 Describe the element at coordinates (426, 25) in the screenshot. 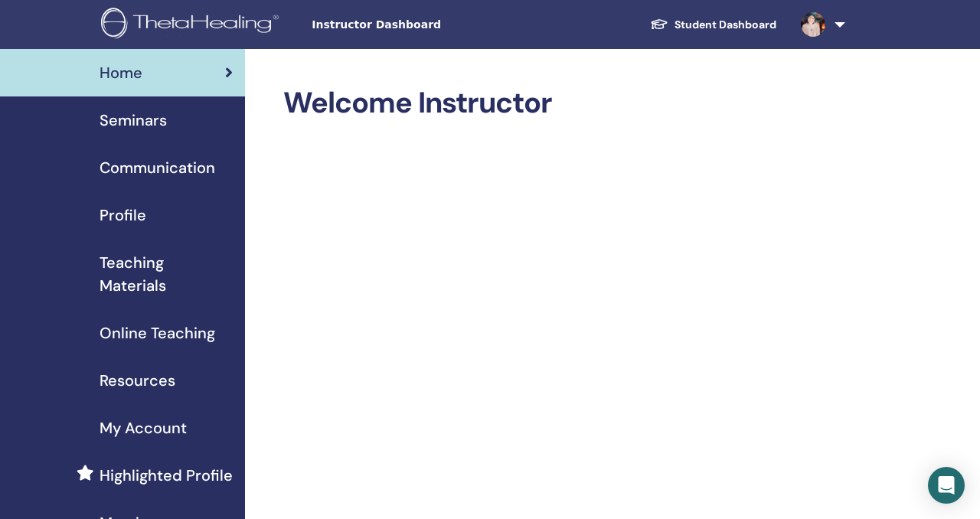

I see `span: Instructor Dashboard` at that location.